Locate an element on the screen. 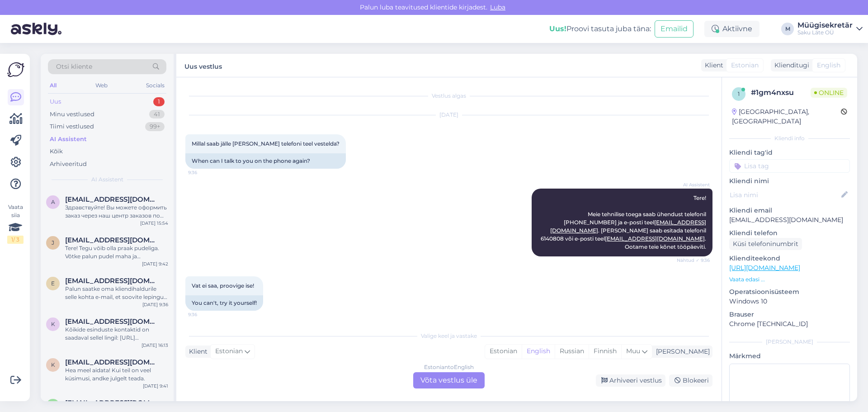 This screenshot has width=868, height=412. div: Palun saatke oma kliendihaldurile selle kohta e-mail, et soovite lepingu lõpetada ning tema juhen... is located at coordinates (117, 293).